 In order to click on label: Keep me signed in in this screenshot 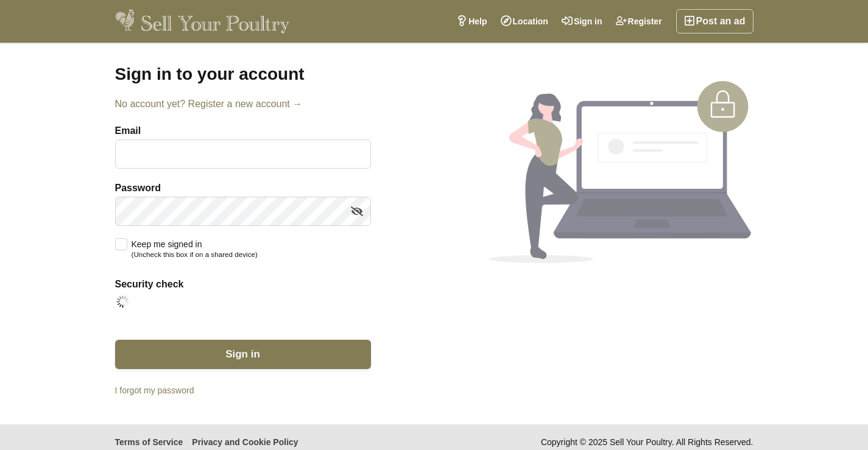, I will do `click(187, 249)`.